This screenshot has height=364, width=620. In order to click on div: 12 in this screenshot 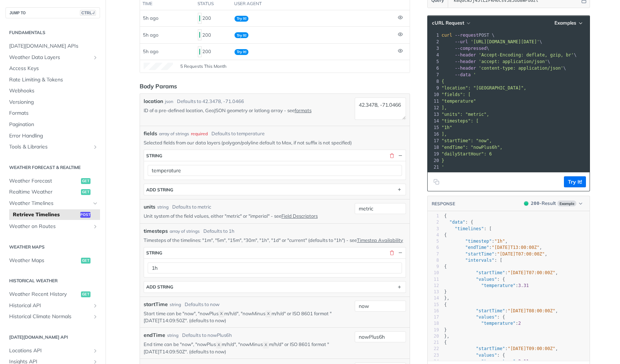, I will do `click(434, 108)`.